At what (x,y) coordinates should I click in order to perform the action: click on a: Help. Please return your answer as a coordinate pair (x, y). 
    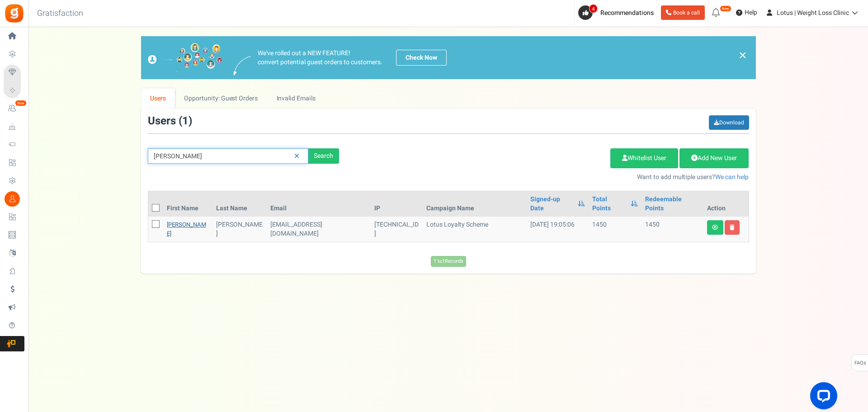
    Looking at the image, I should click on (746, 12).